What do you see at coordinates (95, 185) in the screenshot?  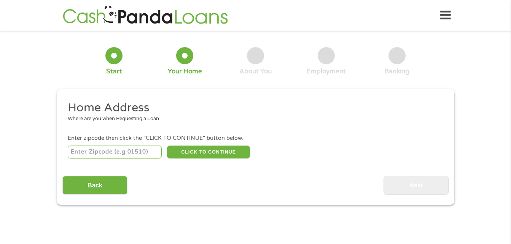 I see `input: Back` at bounding box center [95, 185].